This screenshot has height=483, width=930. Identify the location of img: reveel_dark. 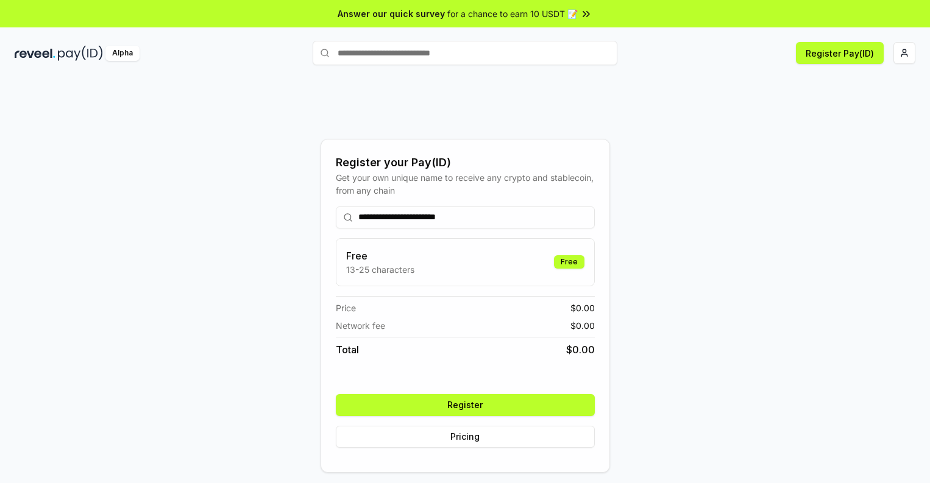
(35, 53).